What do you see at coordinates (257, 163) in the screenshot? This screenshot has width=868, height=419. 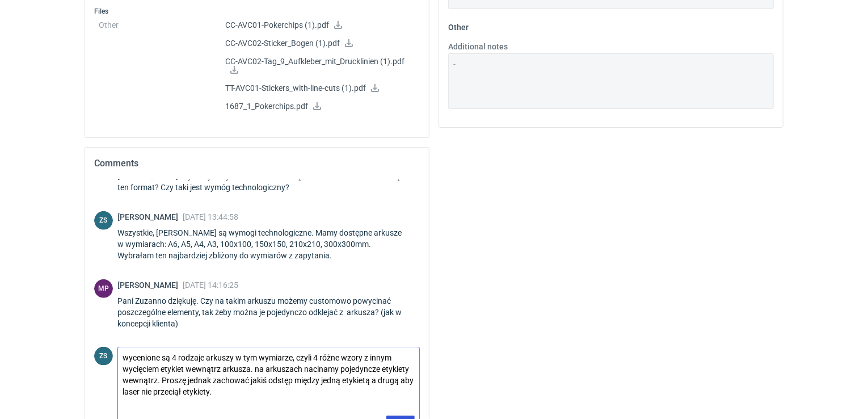 I see `h2: Comments` at bounding box center [257, 163].